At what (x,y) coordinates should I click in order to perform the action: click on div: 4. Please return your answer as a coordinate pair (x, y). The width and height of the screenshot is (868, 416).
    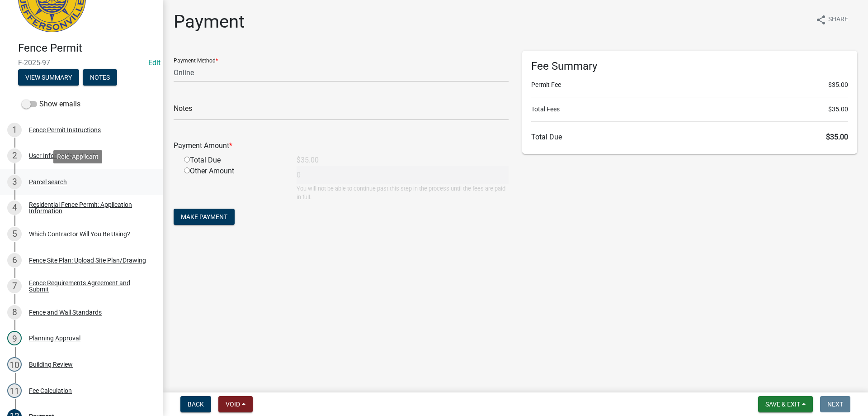
    Looking at the image, I should click on (15, 208).